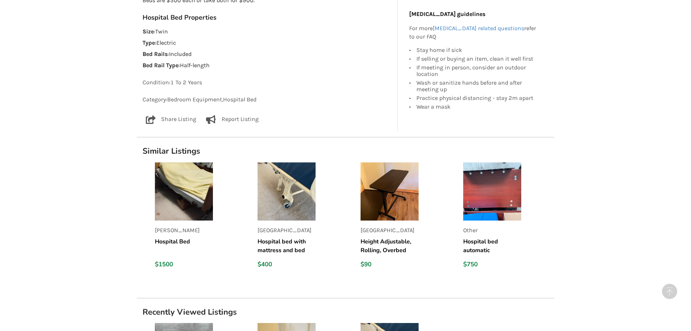 This screenshot has height=331, width=691. I want to click on h5: Hospital Bed, so click(184, 246).